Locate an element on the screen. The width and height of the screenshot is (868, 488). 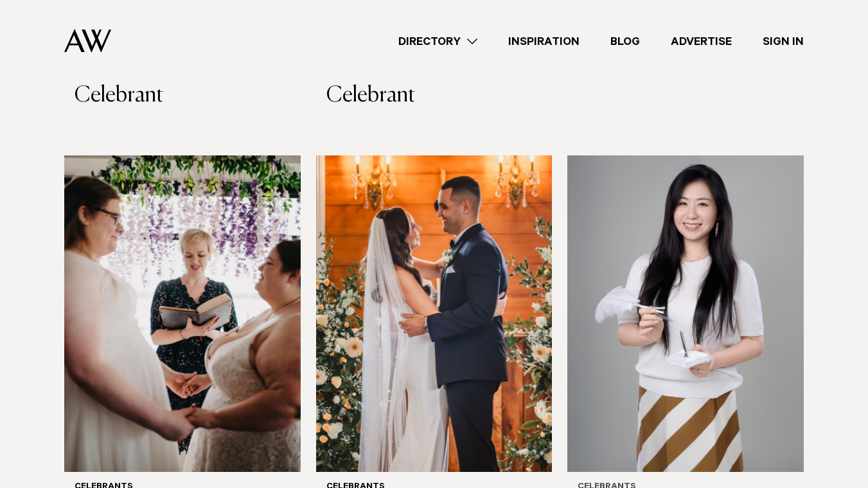
a: Advertise is located at coordinates (701, 41).